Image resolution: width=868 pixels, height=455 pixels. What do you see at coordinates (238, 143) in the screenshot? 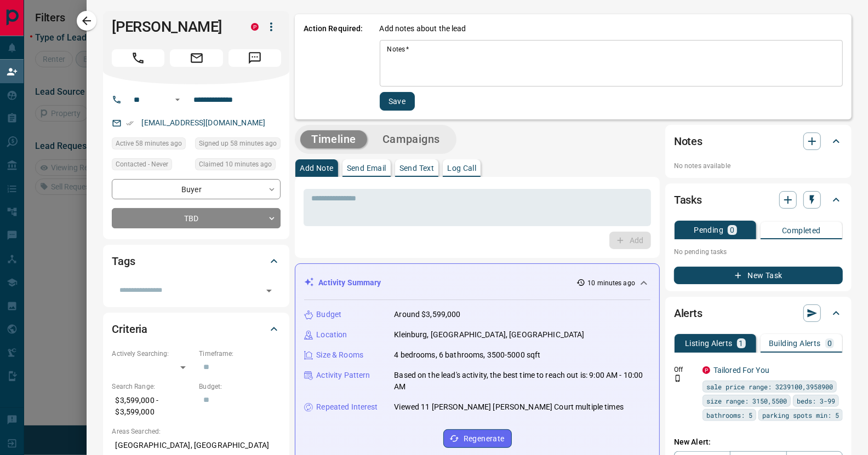
I see `span: Signed up 58 minutes ago` at bounding box center [238, 143].